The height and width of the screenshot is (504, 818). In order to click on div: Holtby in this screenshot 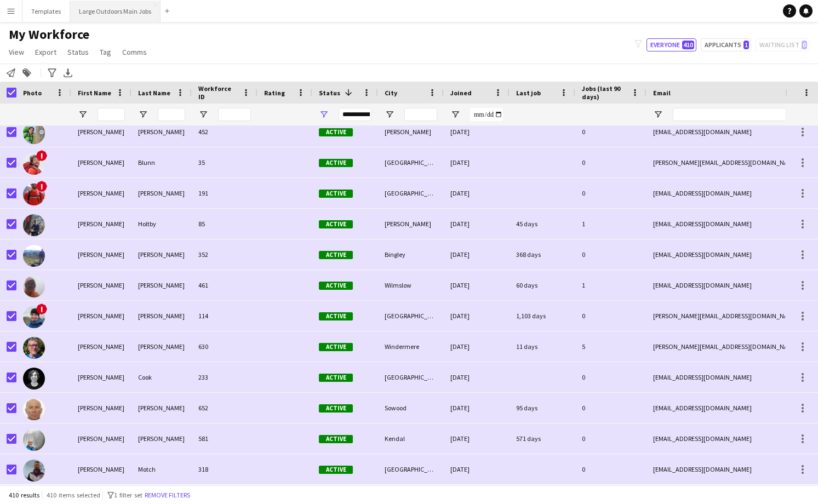, I will do `click(161, 223)`.